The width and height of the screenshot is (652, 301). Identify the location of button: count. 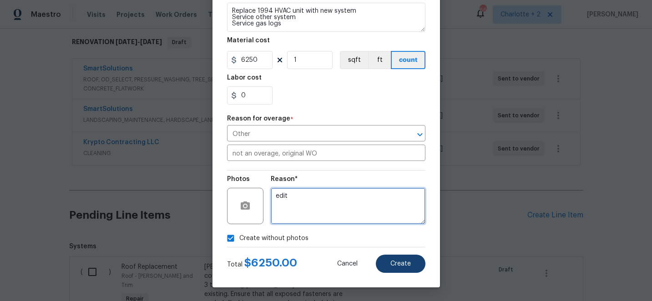
(408, 60).